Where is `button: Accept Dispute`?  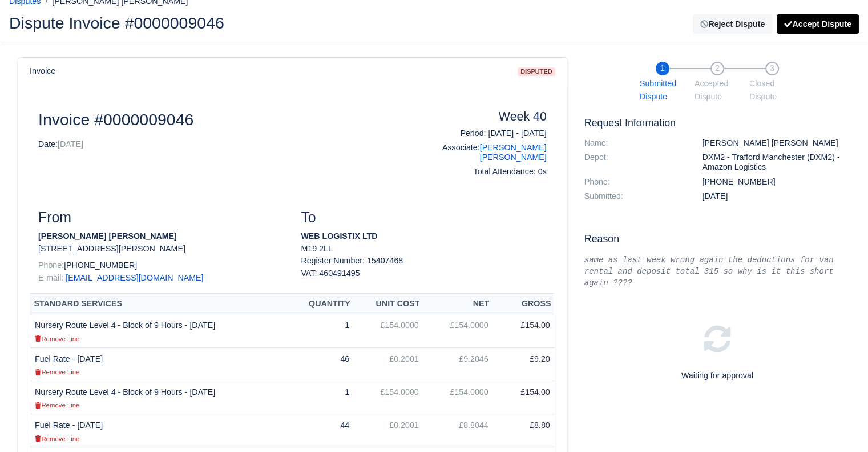
button: Accept Dispute is located at coordinates (818, 24).